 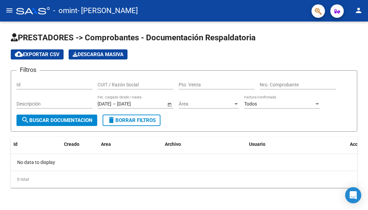 What do you see at coordinates (131, 120) in the screenshot?
I see `span: Borrar Filtros` at bounding box center [131, 120].